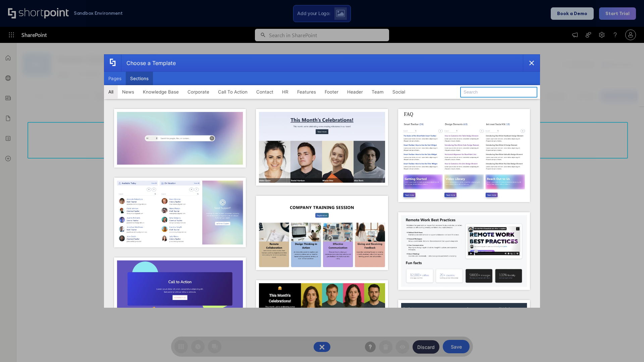 This screenshot has width=644, height=362. What do you see at coordinates (583, 323) in the screenshot?
I see `div: Chat Widget` at bounding box center [583, 323].